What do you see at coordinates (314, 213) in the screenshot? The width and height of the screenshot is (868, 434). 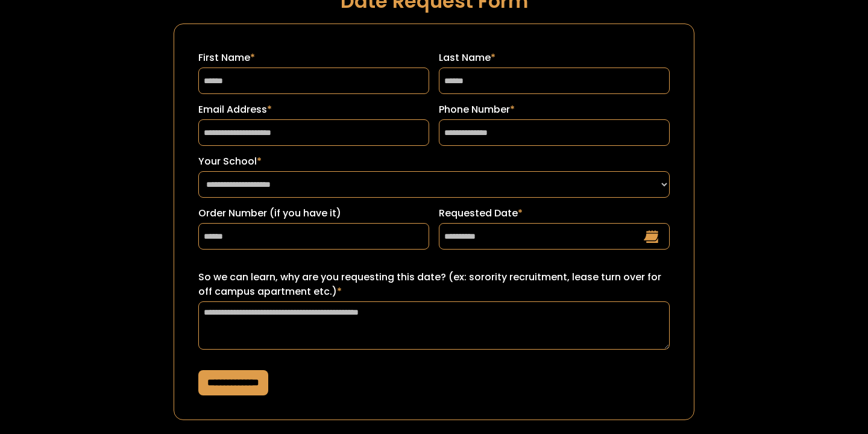 I see `label: Order Number (if you have it)` at bounding box center [314, 213].